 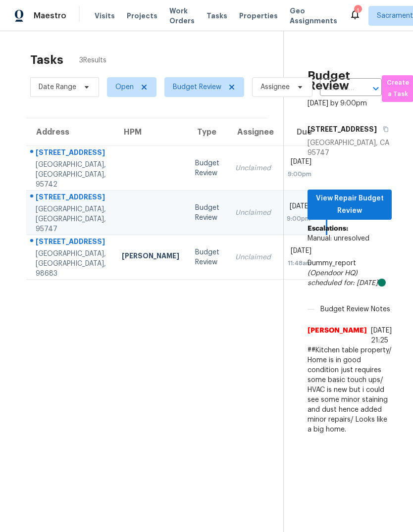 I want to click on b: Escalations:, so click(x=328, y=229).